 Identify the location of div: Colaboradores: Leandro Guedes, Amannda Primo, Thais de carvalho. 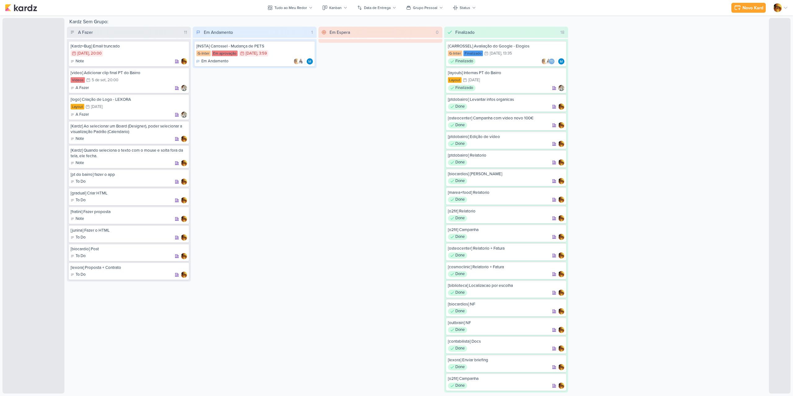
(549, 61).